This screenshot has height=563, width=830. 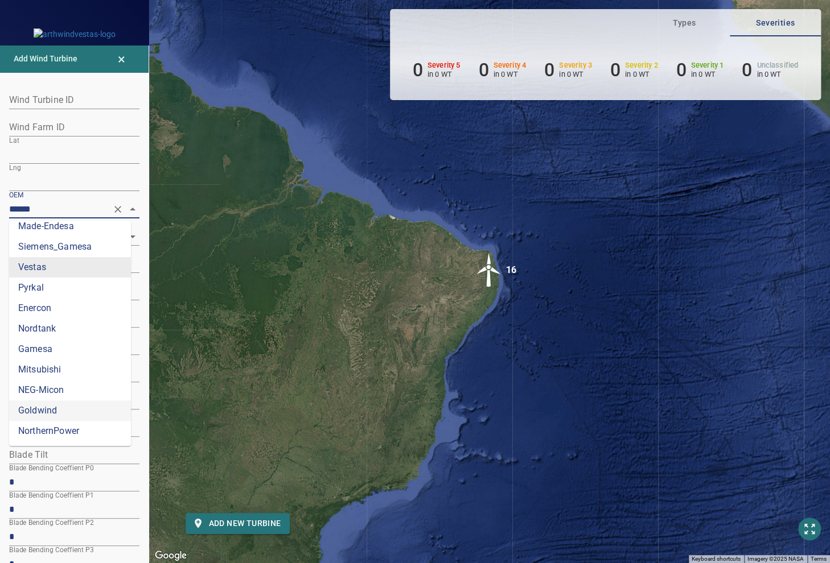 I want to click on li: Pyrkal, so click(x=70, y=288).